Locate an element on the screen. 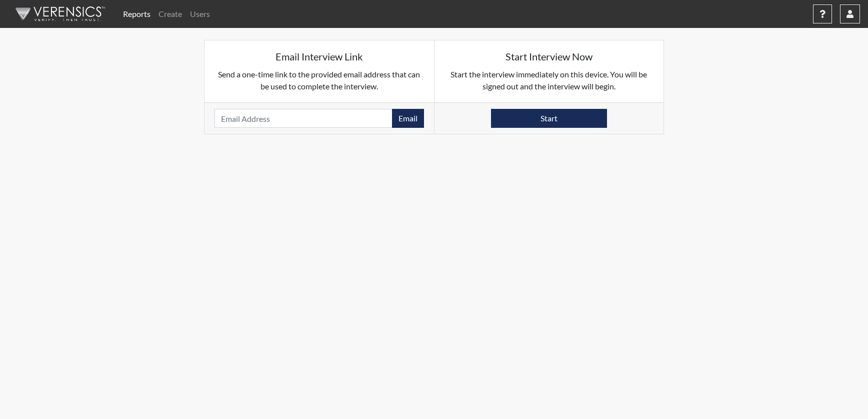 The image size is (868, 419). p: Send a one-time link to the provided email address that can be used to complete the interview. is located at coordinates (319, 81).